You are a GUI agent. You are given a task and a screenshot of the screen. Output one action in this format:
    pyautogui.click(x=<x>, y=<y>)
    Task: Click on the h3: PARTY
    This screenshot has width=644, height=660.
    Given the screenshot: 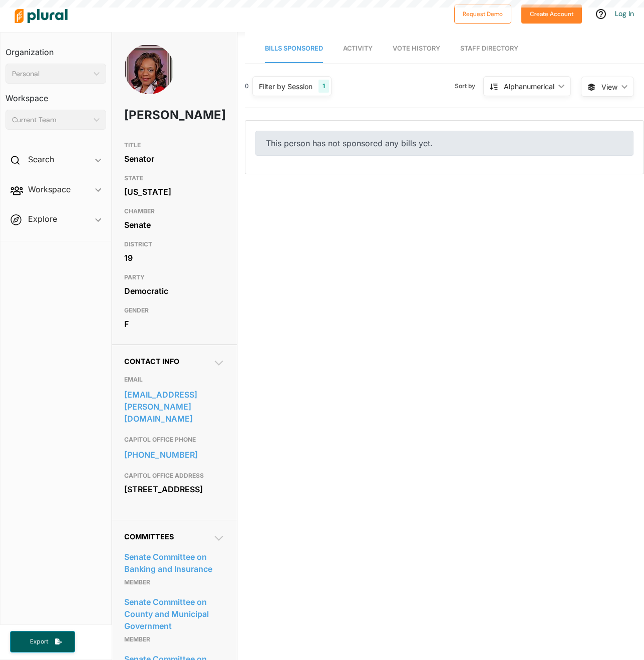 What is the action you would take?
    pyautogui.click(x=174, y=277)
    